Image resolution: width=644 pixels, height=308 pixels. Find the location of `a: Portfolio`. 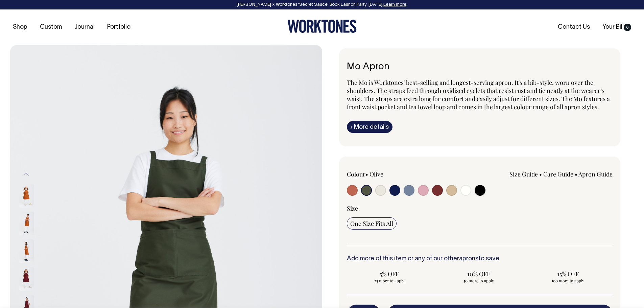

a: Portfolio is located at coordinates (119, 27).